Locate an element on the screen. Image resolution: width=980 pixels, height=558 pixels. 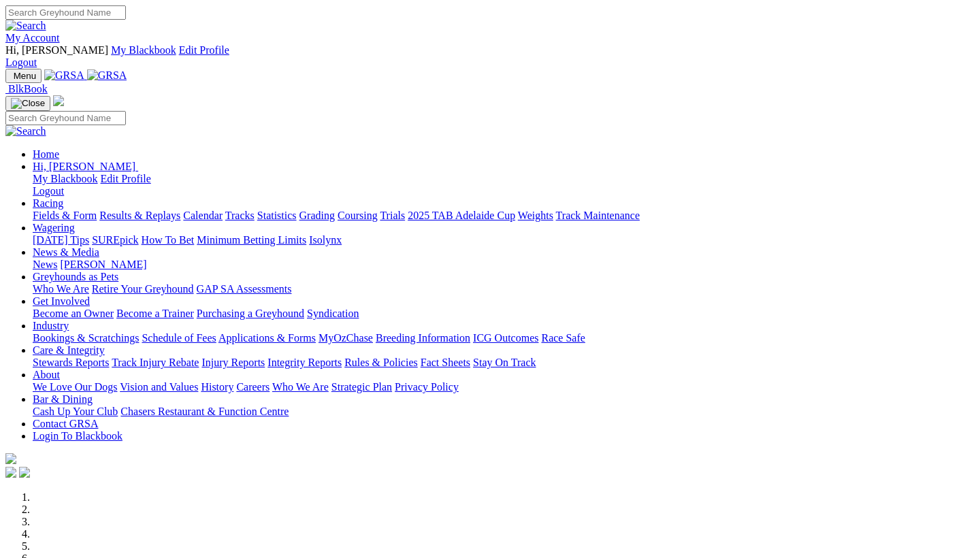
a: Syndication is located at coordinates (333, 313).